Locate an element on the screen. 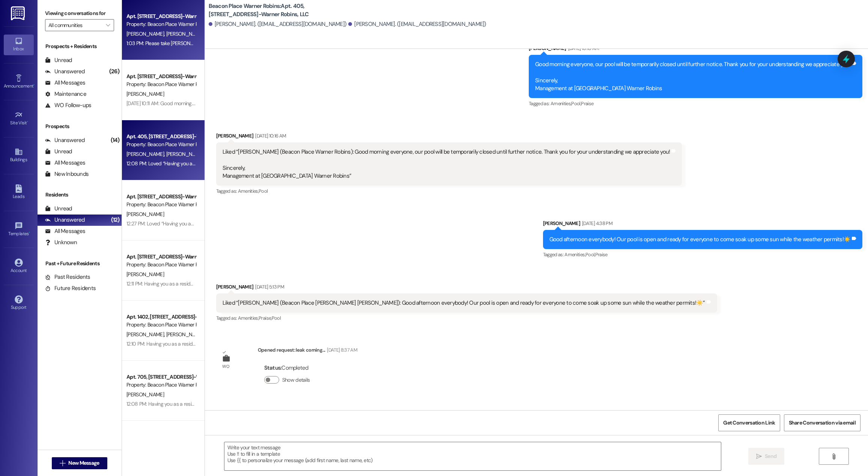 This screenshot has width=868, height=476. div: (14) is located at coordinates (115, 140).